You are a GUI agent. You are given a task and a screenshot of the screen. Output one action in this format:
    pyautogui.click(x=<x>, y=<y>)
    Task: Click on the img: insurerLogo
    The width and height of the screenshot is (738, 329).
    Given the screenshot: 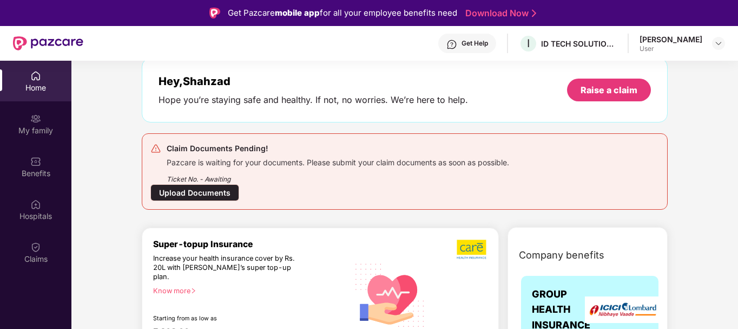 What is the action you would take?
    pyautogui.click(x=623, y=309)
    